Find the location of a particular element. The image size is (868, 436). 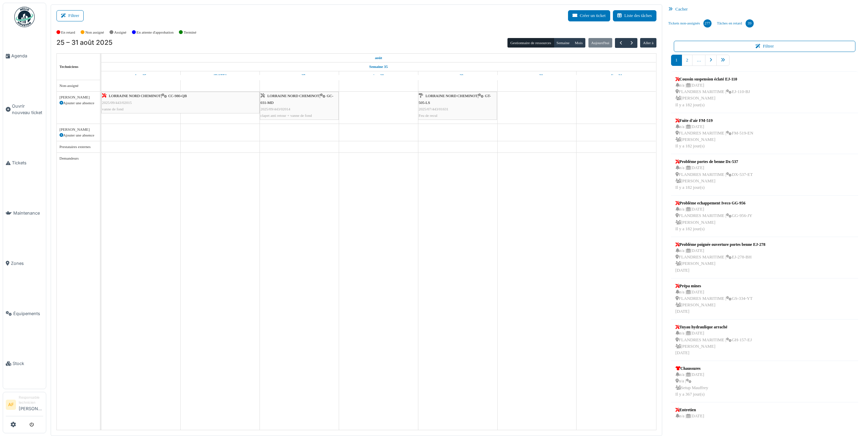

span: Ouvrir nouveau ticket is located at coordinates (28, 109).